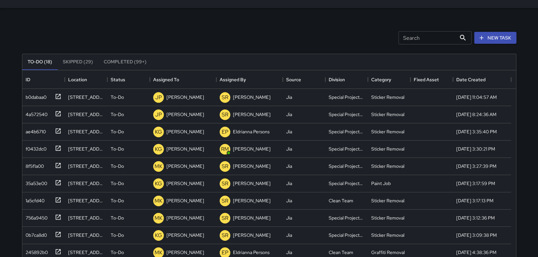  I want to click on div: ae4b6710, so click(34, 131).